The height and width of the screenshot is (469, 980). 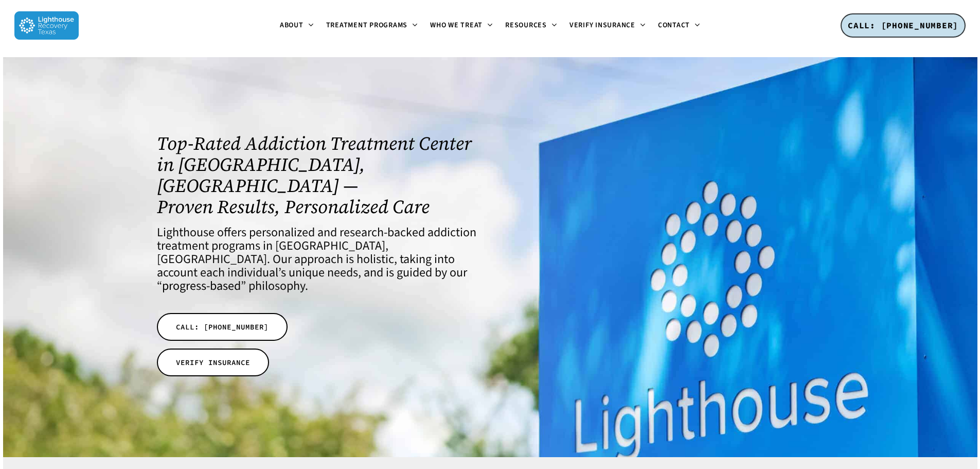 What do you see at coordinates (372, 26) in the screenshot?
I see `a: Treatment Programs` at bounding box center [372, 26].